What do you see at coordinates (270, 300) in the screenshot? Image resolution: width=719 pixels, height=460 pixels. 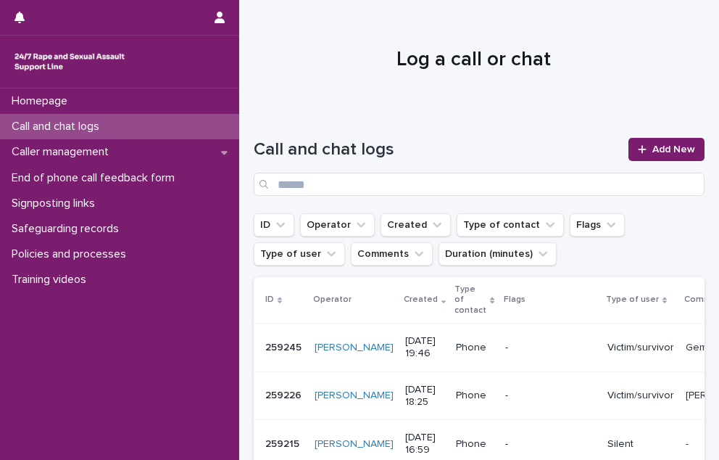 I see `p: ID` at bounding box center [270, 300].